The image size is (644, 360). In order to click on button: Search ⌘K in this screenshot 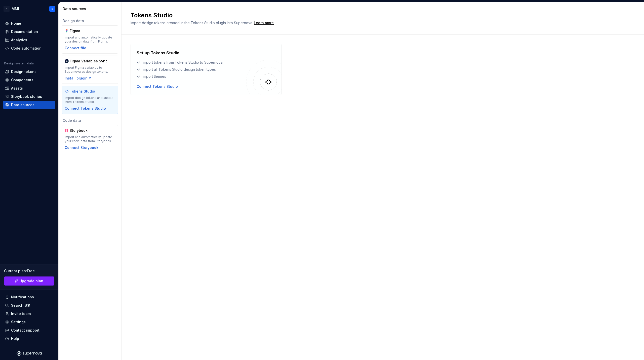, I will do `click(29, 305)`.